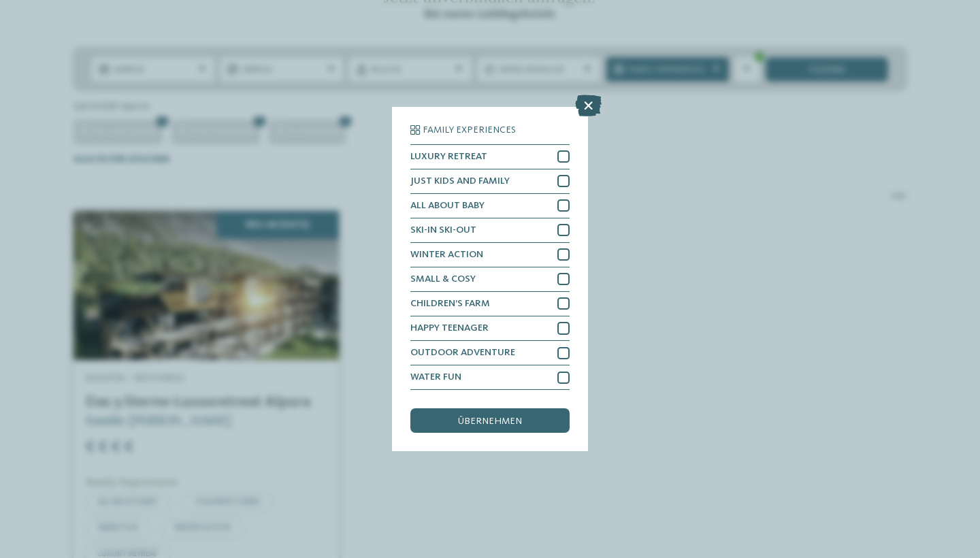 The height and width of the screenshot is (558, 980). What do you see at coordinates (469, 130) in the screenshot?
I see `span: Family Experiences` at bounding box center [469, 130].